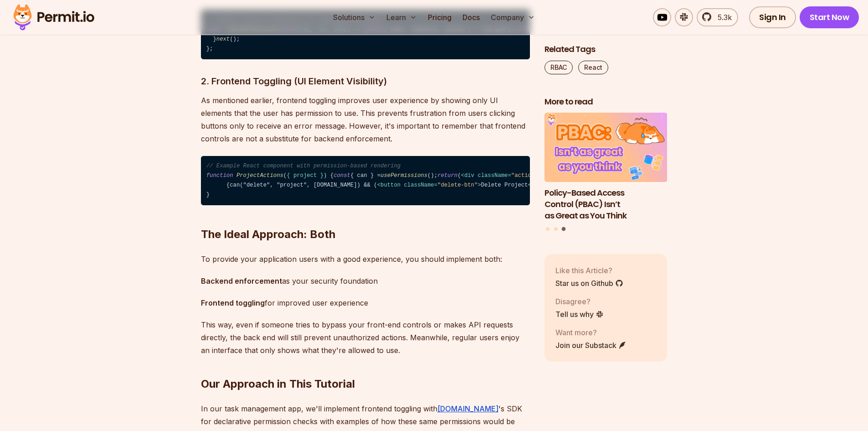  What do you see at coordinates (54, 17) in the screenshot?
I see `img: Permit logo` at bounding box center [54, 17].